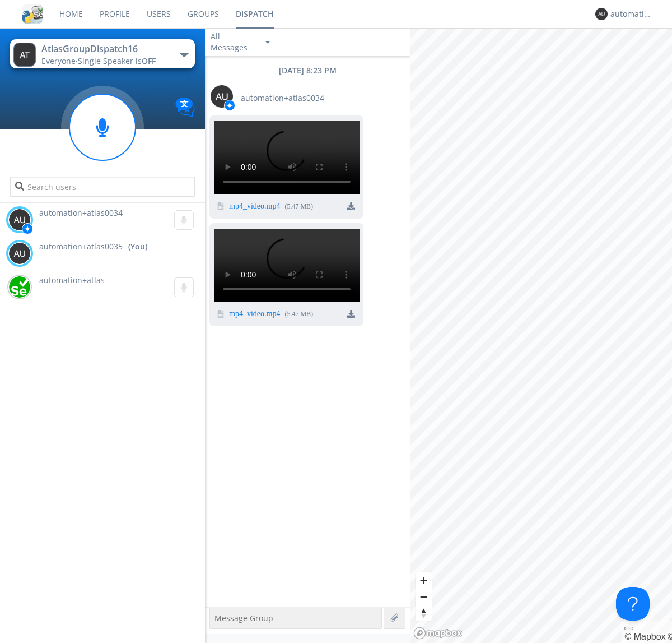  Describe the element at coordinates (102, 187) in the screenshot. I see `input: Search users` at that location.